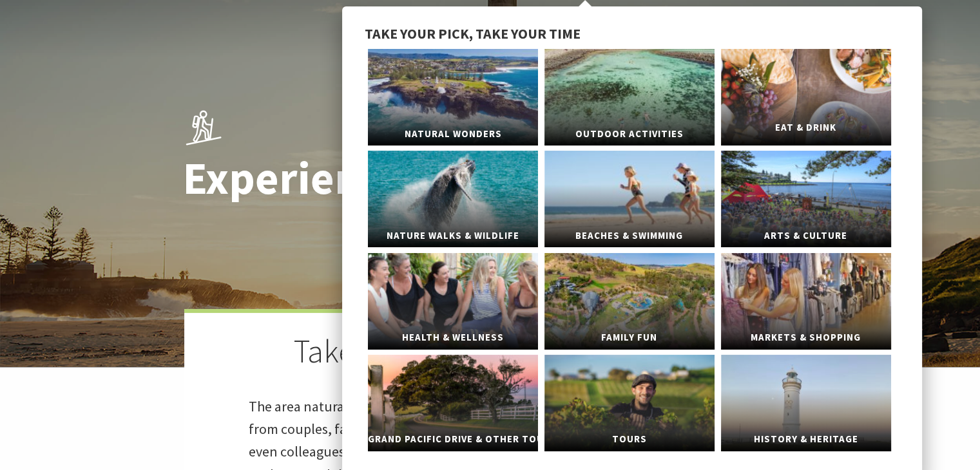  I want to click on span: Natural Wonders, so click(453, 134).